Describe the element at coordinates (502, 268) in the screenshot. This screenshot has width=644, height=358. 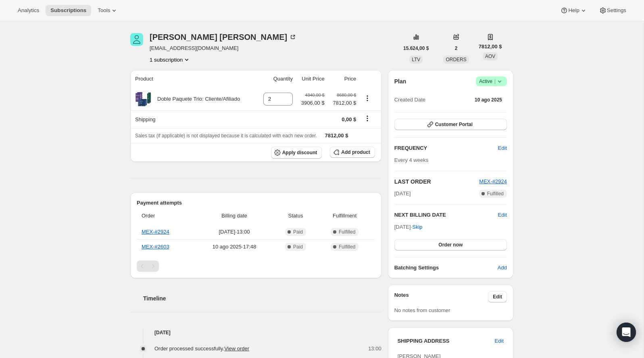
I see `span: Add` at that location.